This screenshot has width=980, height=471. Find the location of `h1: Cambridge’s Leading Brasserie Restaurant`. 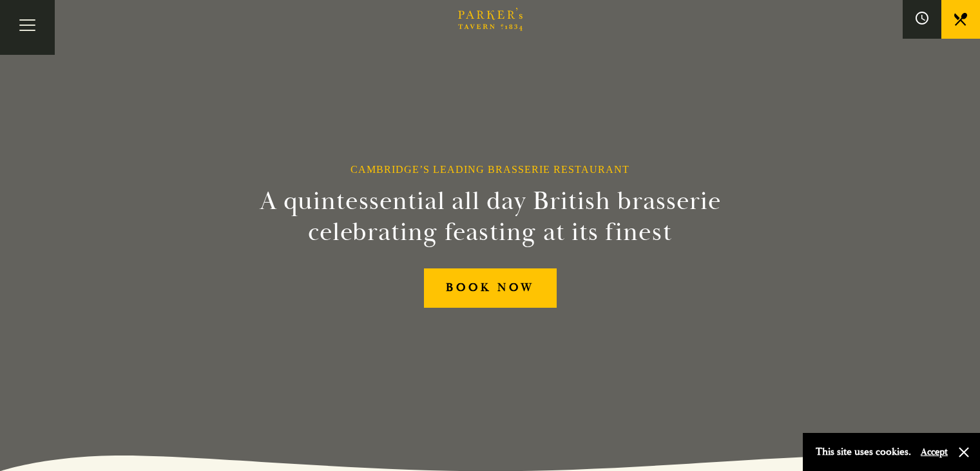

h1: Cambridge’s Leading Brasserie Restaurant is located at coordinates (490, 169).